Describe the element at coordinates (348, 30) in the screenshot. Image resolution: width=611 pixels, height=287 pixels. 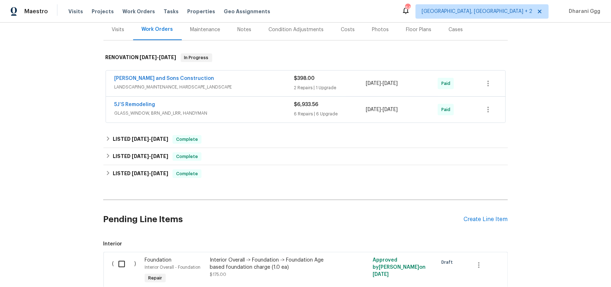
I see `div: Costs` at that location.